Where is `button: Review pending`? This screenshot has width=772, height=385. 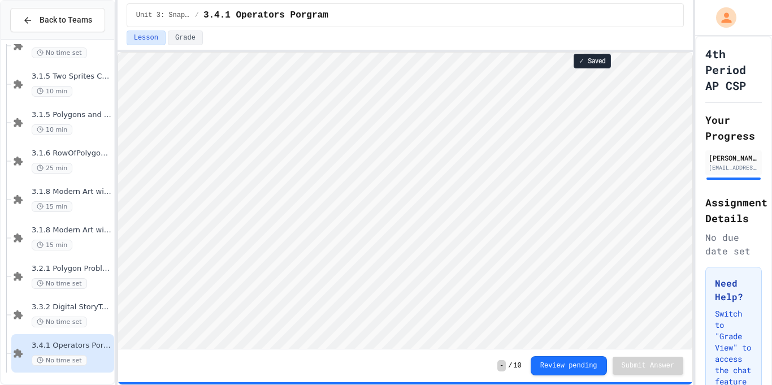 button: Review pending is located at coordinates (568, 365).